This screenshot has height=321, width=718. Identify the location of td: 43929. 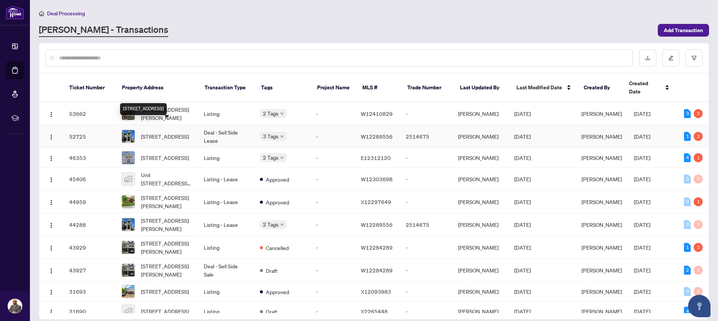
(89, 248).